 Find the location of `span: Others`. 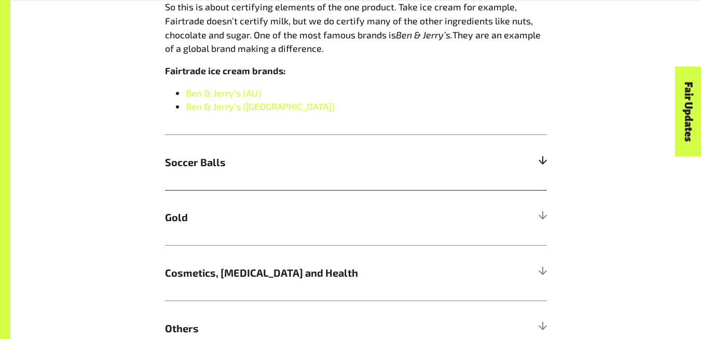

span: Others is located at coordinates (308, 328).